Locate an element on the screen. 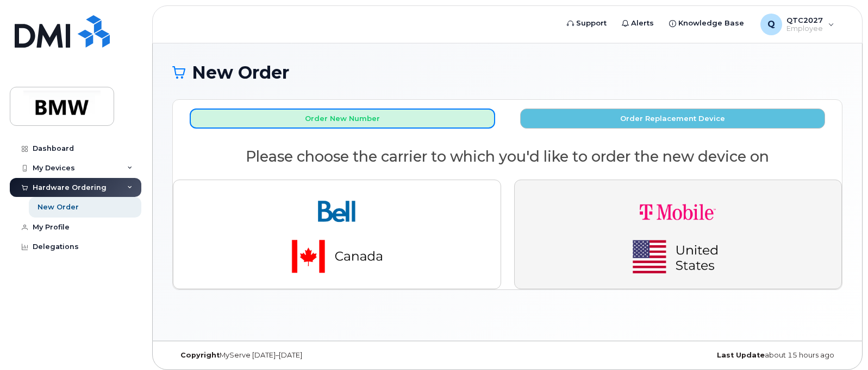  button: Order Replacement Device is located at coordinates (673, 118).